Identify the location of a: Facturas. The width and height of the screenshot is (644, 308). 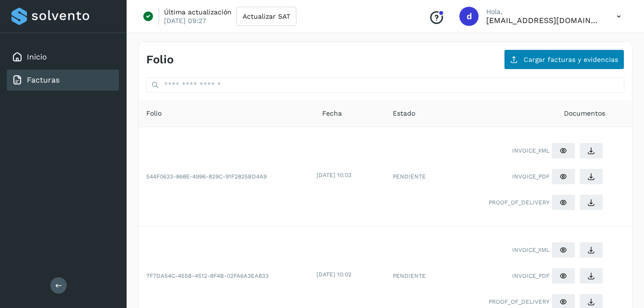
(43, 80).